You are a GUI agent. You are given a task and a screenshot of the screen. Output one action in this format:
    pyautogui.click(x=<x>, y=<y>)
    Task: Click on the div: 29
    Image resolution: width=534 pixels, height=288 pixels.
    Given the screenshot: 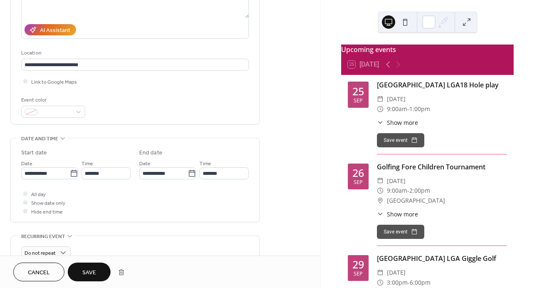 What is the action you would take?
    pyautogui.click(x=358, y=264)
    